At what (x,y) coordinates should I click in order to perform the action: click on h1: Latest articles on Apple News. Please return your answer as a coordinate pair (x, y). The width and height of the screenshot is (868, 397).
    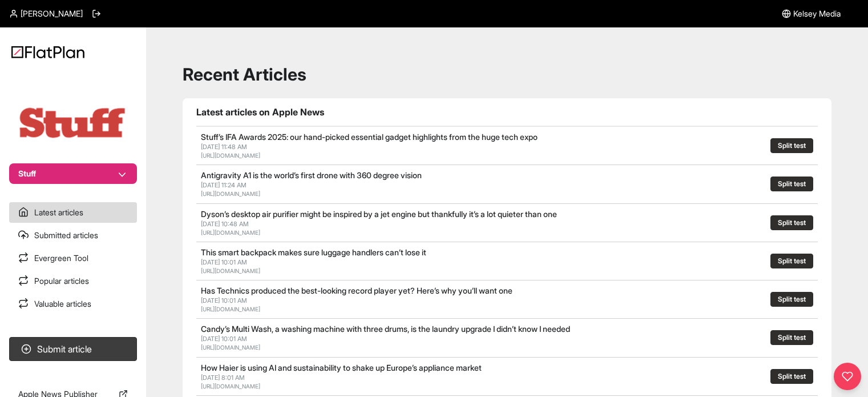
    Looking at the image, I should click on (507, 112).